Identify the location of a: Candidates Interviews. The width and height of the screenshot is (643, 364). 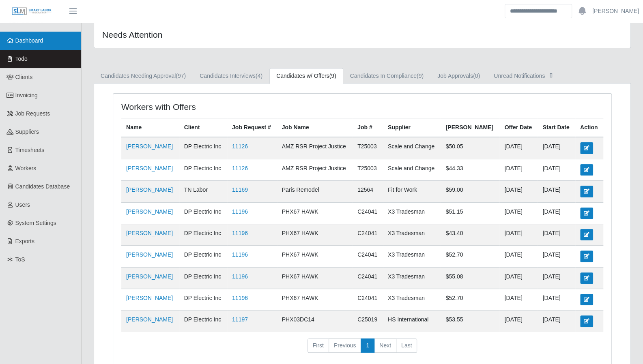
(231, 76).